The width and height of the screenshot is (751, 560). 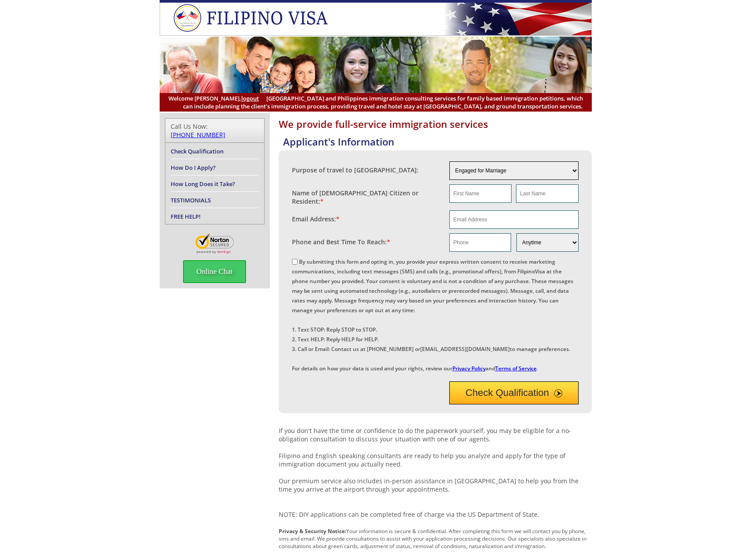 I want to click on div: Call Us Now:, so click(x=215, y=130).